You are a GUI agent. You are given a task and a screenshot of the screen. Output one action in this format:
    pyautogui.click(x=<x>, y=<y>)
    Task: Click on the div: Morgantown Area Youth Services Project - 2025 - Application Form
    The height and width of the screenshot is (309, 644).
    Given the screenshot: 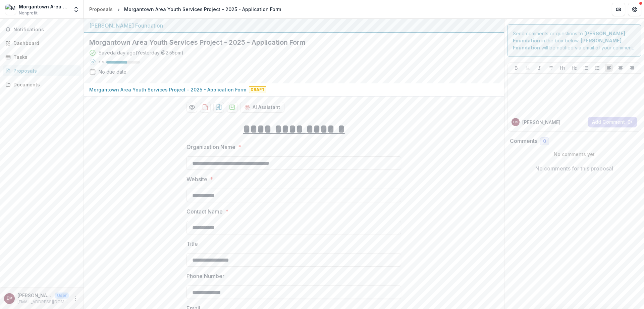 What is the action you would take?
    pyautogui.click(x=203, y=9)
    